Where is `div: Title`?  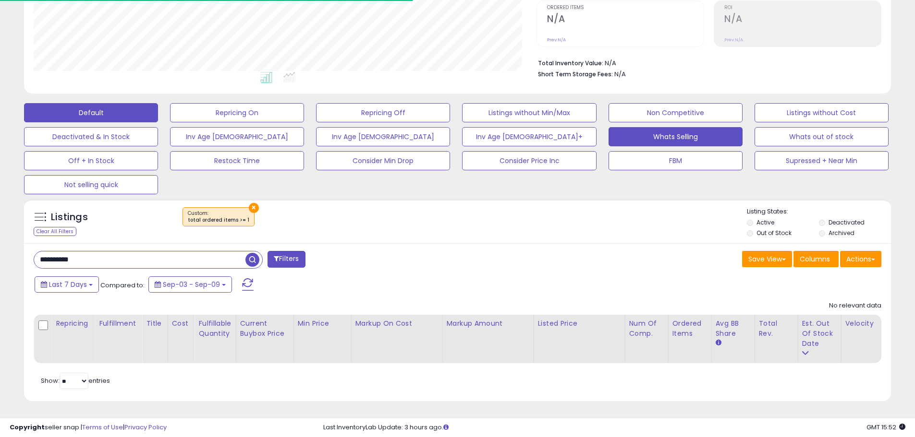 div: Title is located at coordinates (155, 324).